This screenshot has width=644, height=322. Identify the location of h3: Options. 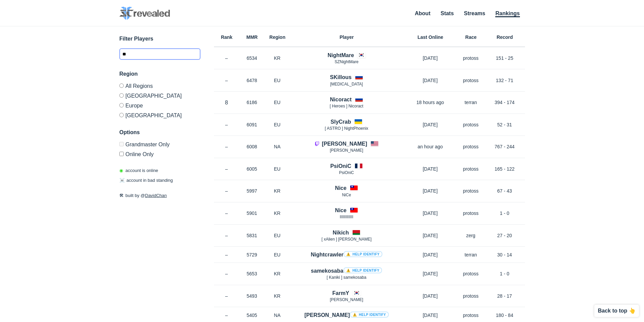
(160, 132).